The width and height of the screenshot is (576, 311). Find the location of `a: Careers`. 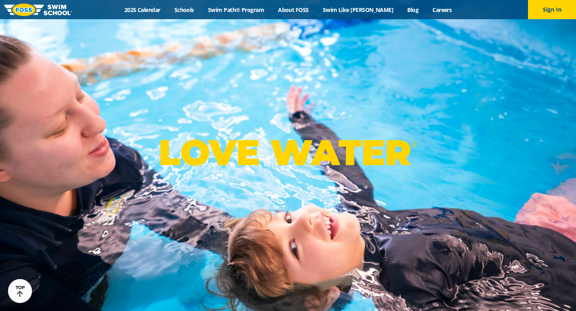

a: Careers is located at coordinates (442, 10).